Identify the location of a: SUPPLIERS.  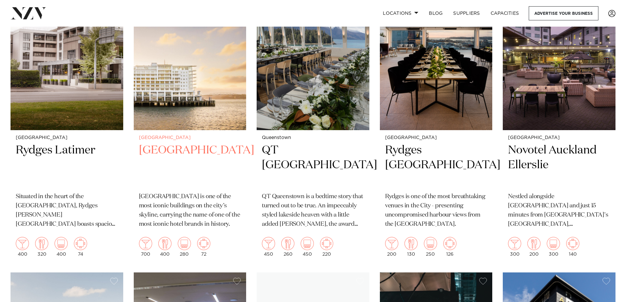
(466, 13).